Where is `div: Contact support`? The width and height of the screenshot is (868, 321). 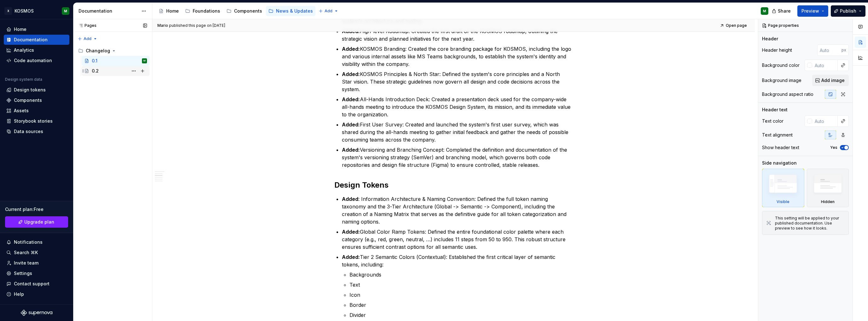 div: Contact support is located at coordinates (31, 284).